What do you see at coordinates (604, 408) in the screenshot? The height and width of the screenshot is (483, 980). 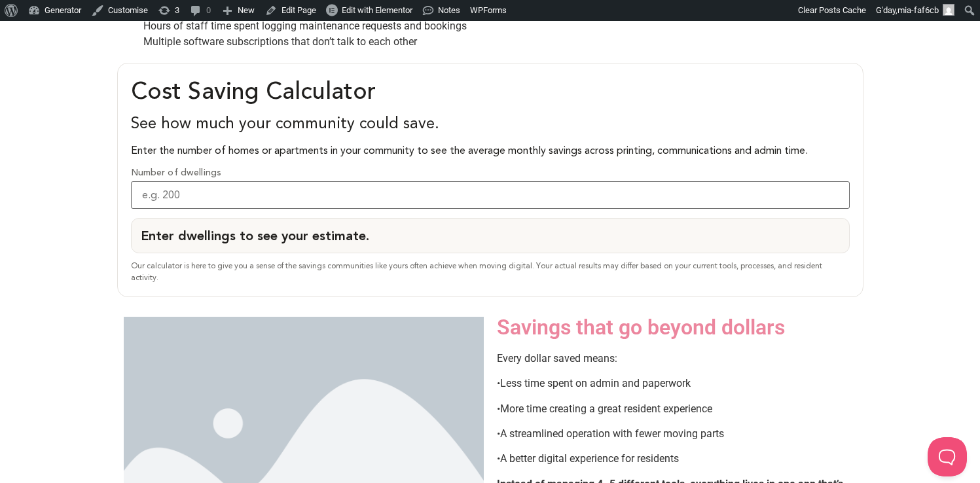 I see `span: •More time creating a great resident experience` at bounding box center [604, 408].